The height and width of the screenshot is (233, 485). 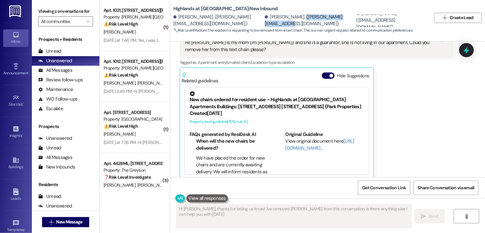 What do you see at coordinates (16, 163) in the screenshot?
I see `a: Buildings` at bounding box center [16, 163].